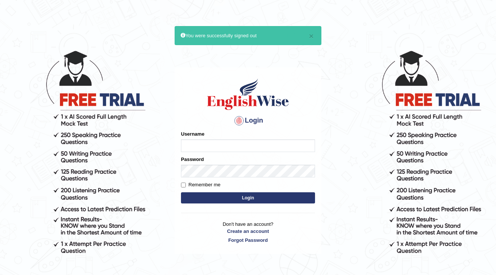  What do you see at coordinates (248, 198) in the screenshot?
I see `button: Login` at bounding box center [248, 198].